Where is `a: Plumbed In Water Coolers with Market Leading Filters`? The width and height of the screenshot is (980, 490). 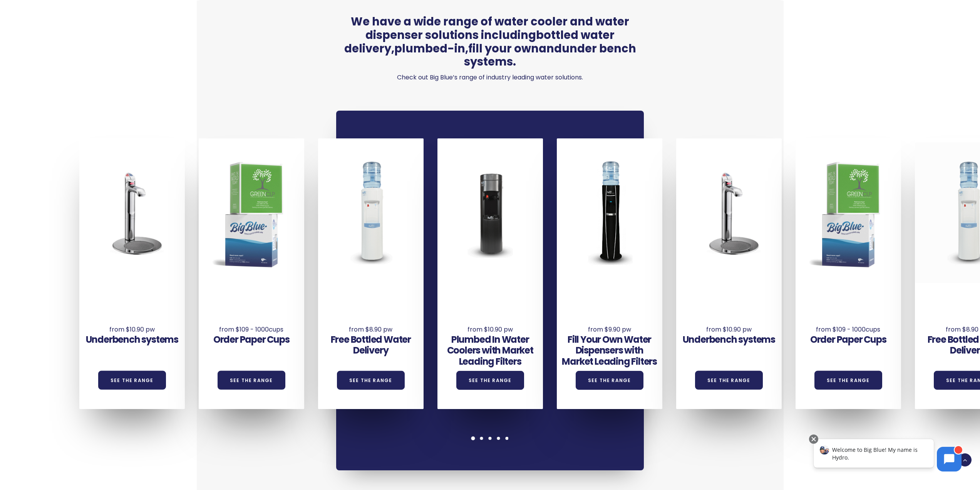 a: Plumbed In Water Coolers with Market Leading Filters is located at coordinates (490, 350).